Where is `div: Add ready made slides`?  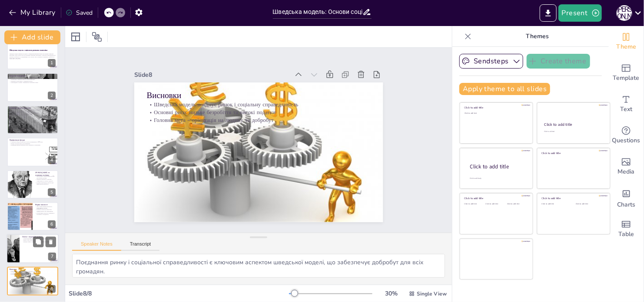 div: Add ready made slides is located at coordinates (627, 73).